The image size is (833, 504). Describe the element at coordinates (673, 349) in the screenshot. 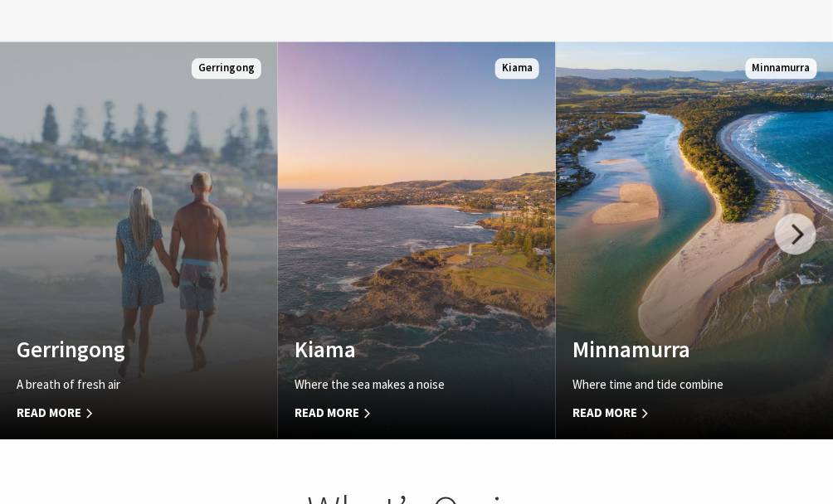

I see `h4: Minnamurra` at that location.